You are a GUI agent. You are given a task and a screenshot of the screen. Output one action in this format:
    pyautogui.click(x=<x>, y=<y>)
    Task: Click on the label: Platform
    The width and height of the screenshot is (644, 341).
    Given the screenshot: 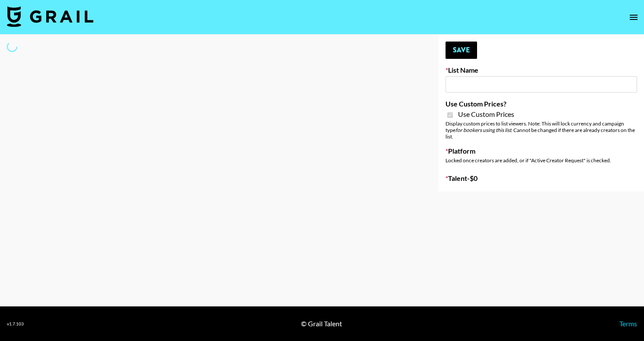 What is the action you would take?
    pyautogui.click(x=541, y=151)
    